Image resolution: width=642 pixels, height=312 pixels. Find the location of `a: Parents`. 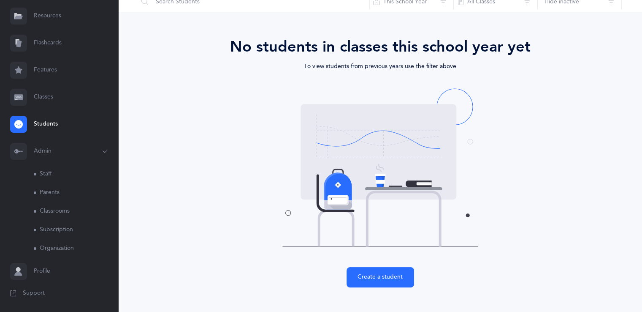

a: Parents is located at coordinates (76, 193).